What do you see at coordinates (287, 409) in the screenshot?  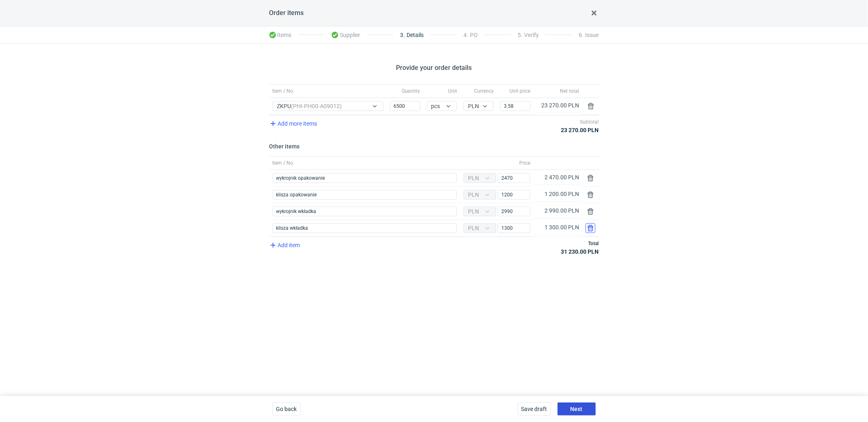 I see `span: Go back` at bounding box center [287, 409].